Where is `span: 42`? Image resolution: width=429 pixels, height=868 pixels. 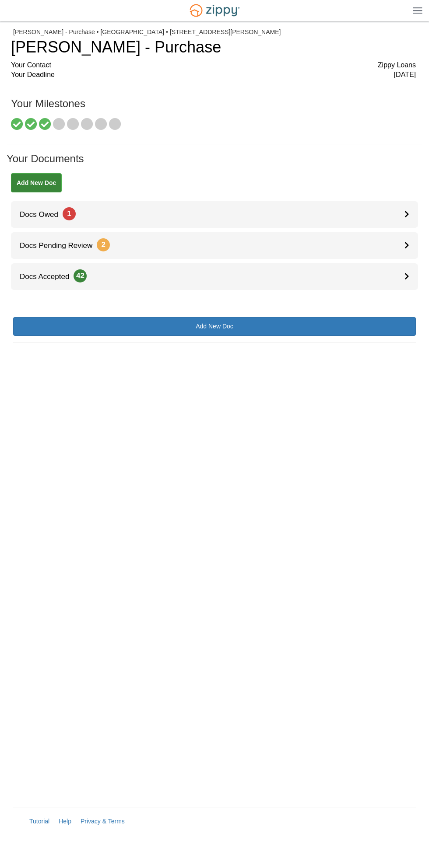
span: 42 is located at coordinates (80, 276).